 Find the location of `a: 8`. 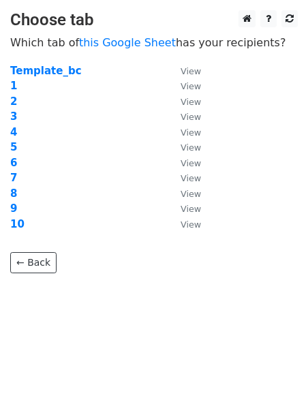

a: 8 is located at coordinates (14, 194).